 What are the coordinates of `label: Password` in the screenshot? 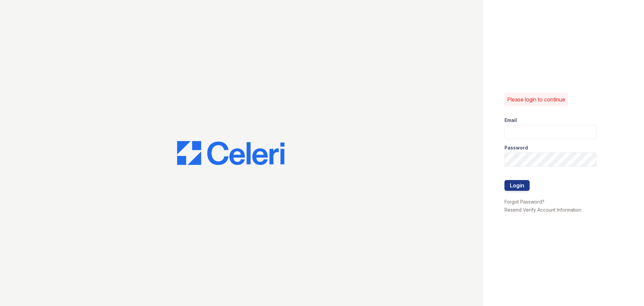 It's located at (516, 148).